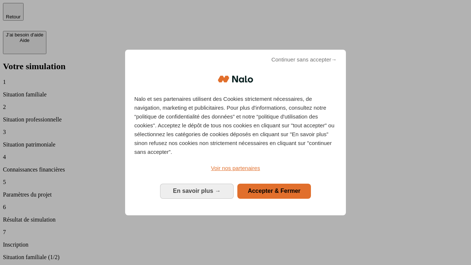 This screenshot has width=471, height=265. I want to click on button: En savoir plus: Configurer vos consentements, so click(197, 191).